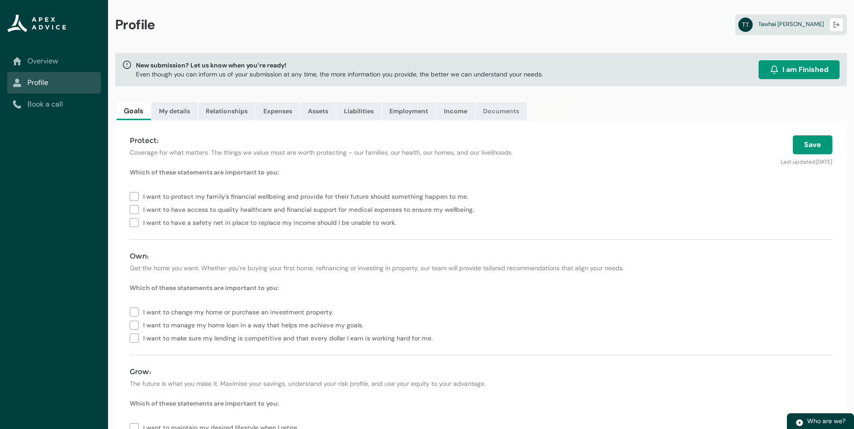 Image resolution: width=854 pixels, height=429 pixels. What do you see at coordinates (36, 23) in the screenshot?
I see `img: Apex Advice Group` at bounding box center [36, 23].